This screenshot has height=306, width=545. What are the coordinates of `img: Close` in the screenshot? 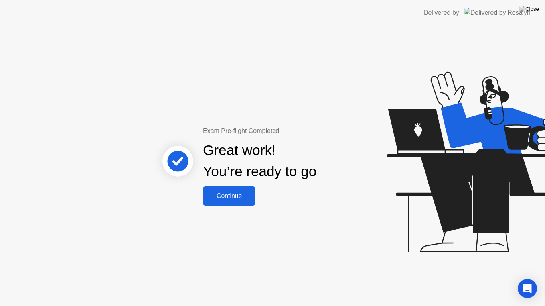 It's located at (529, 9).